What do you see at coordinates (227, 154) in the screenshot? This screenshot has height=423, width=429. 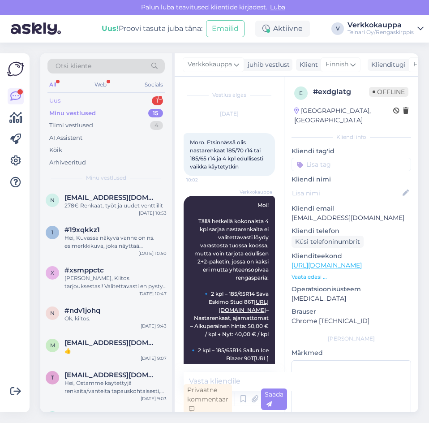 I see `span: Moro. Etsinnässä olis nastarenkaat 185/70 r14 tai 185/65 r14 ja 4 kpl edullisesti vaikka käytetytkin` at bounding box center [227, 154].